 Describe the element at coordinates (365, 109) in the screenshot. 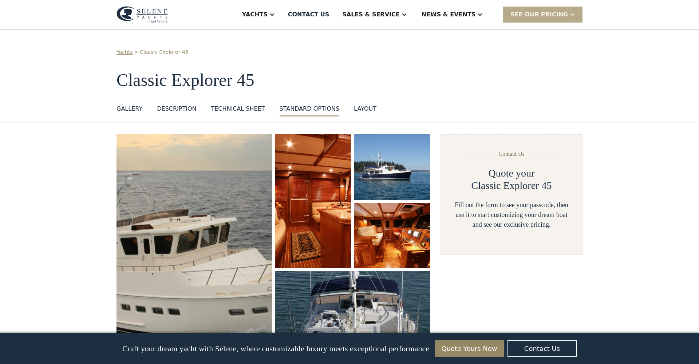

I see `div: layout` at that location.